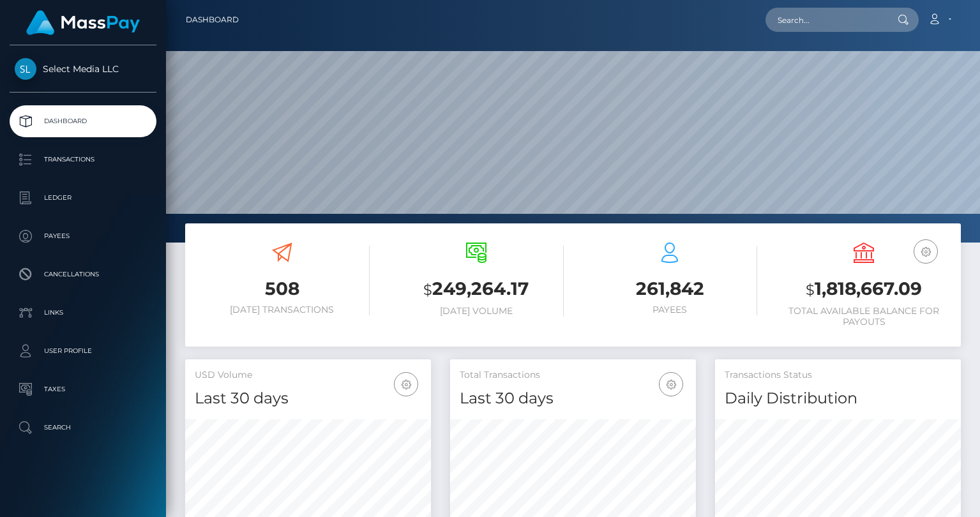  Describe the element at coordinates (864, 317) in the screenshot. I see `h6: Total Available Balance for Payouts` at that location.